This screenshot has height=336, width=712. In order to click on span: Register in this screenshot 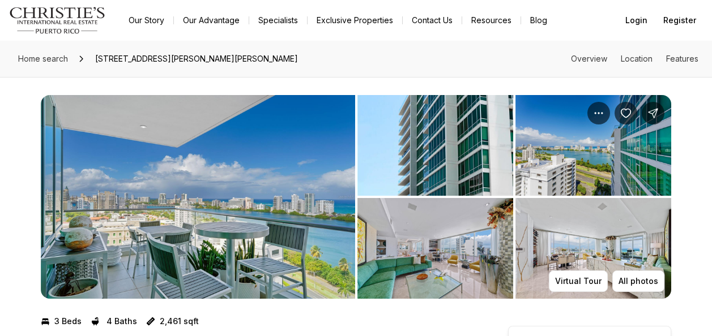, I will do `click(680, 20)`.